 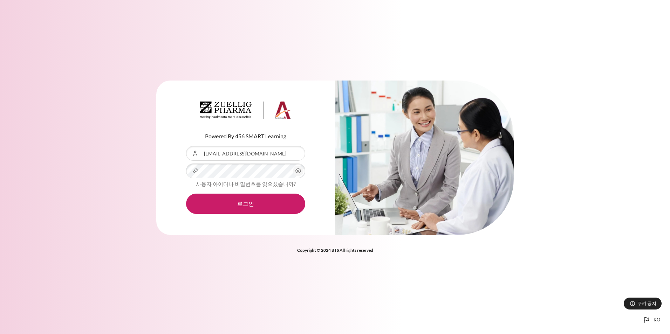 I want to click on button: 쿠키 공지, so click(x=643, y=304).